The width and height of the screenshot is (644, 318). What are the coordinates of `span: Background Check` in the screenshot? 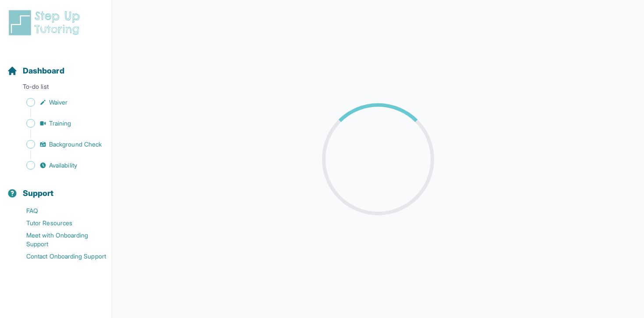 It's located at (75, 144).